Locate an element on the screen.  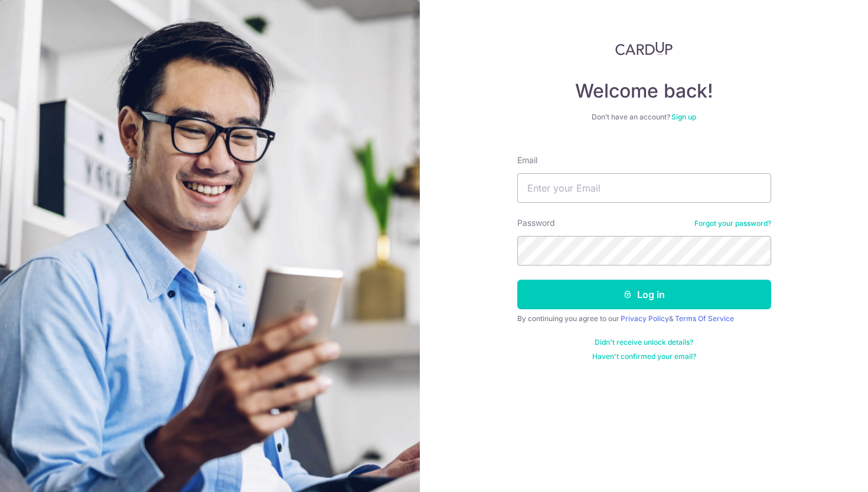
input: Enter your Email is located at coordinates (644, 188).